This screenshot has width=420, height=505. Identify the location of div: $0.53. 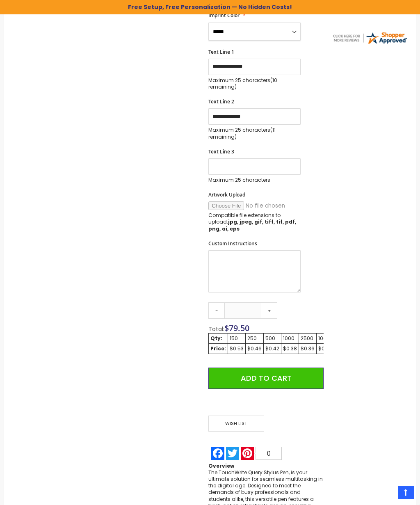
(237, 348).